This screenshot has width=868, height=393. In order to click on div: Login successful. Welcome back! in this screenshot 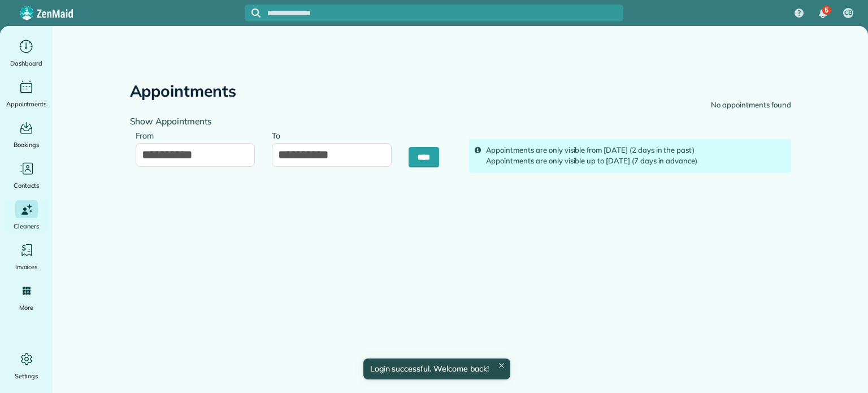, I will do `click(436, 368)`.